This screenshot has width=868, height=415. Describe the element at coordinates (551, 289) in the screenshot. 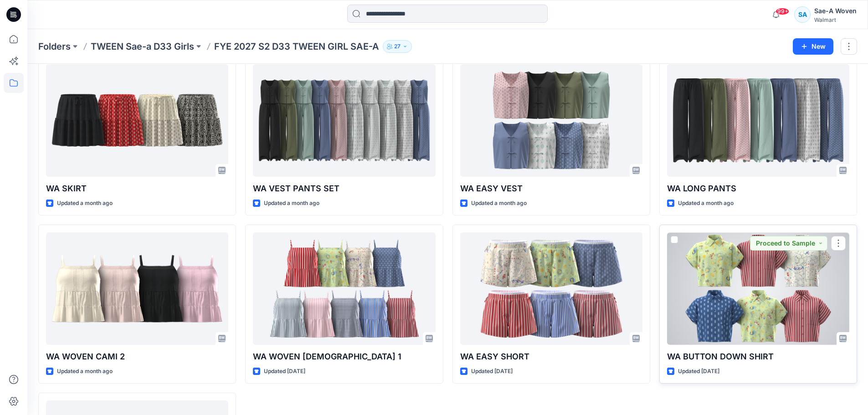

I see `a: WA EASY SHORT` at that location.